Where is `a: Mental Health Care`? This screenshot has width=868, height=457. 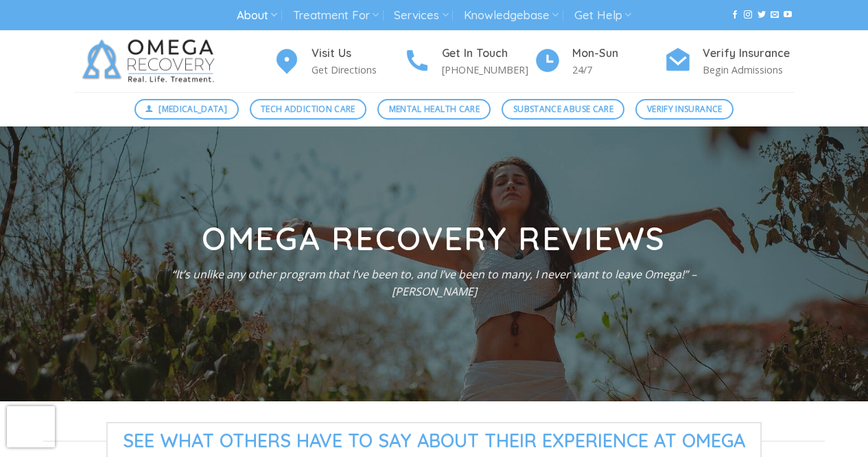
a: Mental Health Care is located at coordinates (434, 110).